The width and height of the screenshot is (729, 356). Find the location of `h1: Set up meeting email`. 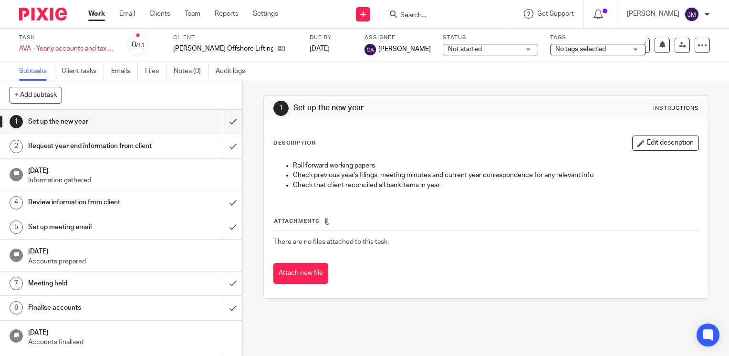

h1: Set up meeting email is located at coordinates (90, 227).